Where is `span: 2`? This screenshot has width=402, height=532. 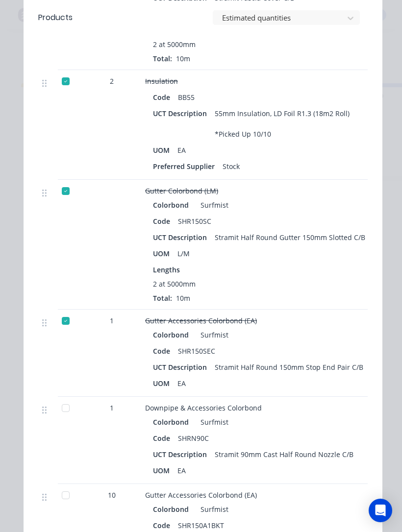
span: 2 is located at coordinates (111, 81).